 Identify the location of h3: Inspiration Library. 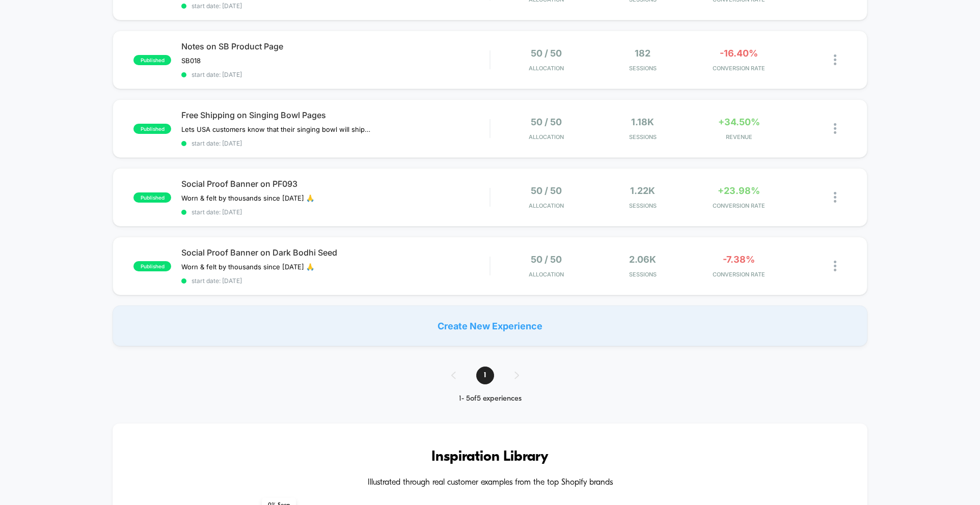
(489, 457).